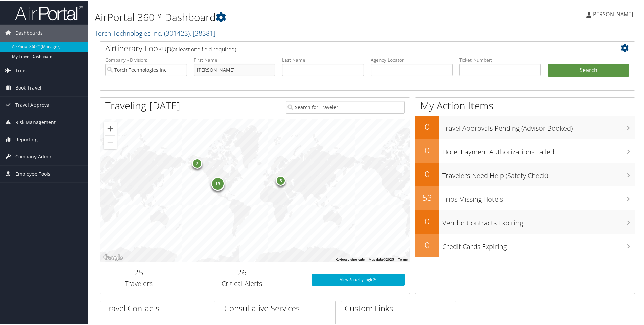  What do you see at coordinates (26, 139) in the screenshot?
I see `span: Reporting` at bounding box center [26, 139].